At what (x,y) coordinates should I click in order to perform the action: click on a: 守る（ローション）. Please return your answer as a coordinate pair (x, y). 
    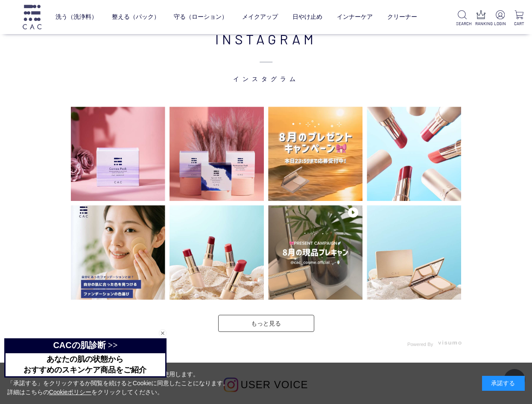
    Looking at the image, I should click on (200, 17).